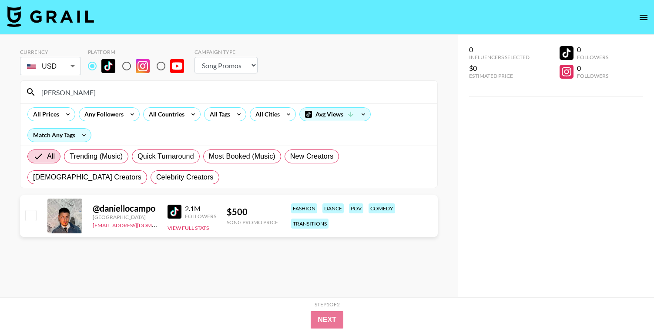  What do you see at coordinates (382, 208) in the screenshot?
I see `div: comedy` at bounding box center [382, 208].